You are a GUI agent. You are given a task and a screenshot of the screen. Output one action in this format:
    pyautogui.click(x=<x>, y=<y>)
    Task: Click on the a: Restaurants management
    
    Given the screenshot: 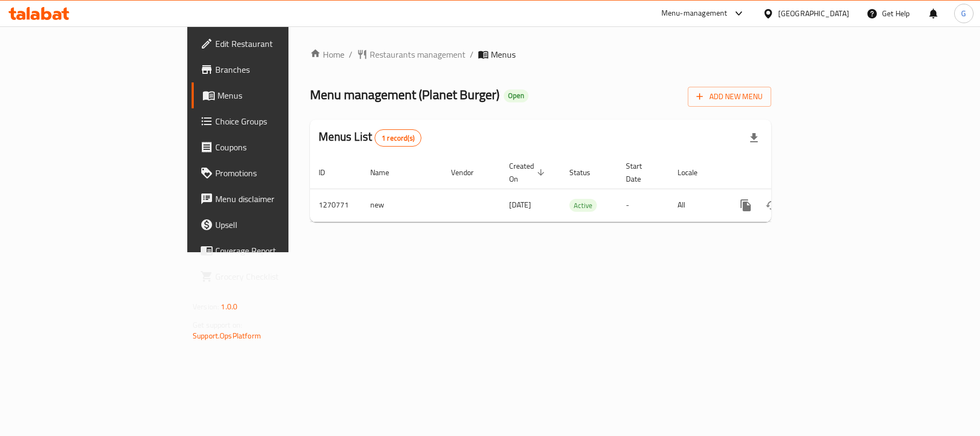 What is the action you would take?
    pyautogui.click(x=411, y=55)
    